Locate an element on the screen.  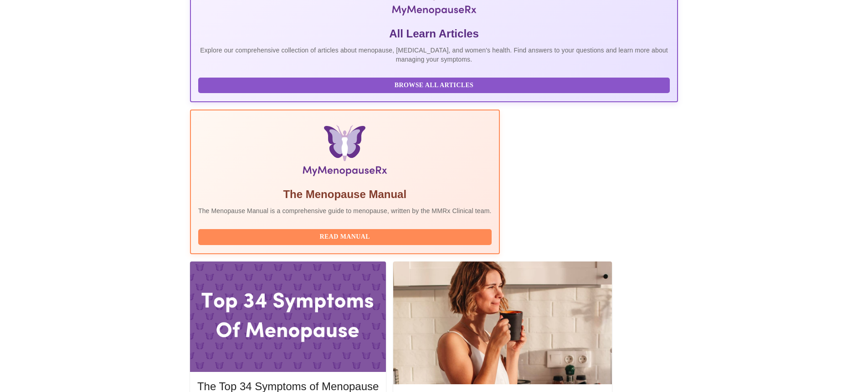
span: Browse All Articles is located at coordinates (434, 85).